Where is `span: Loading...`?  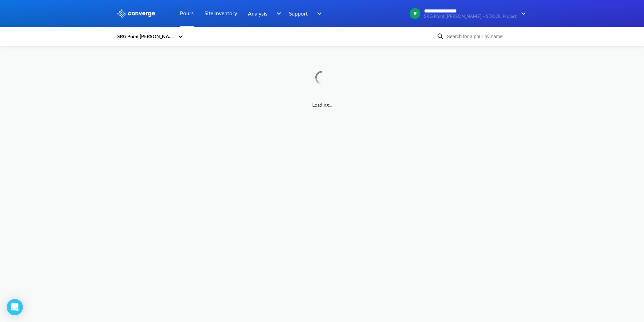
span: Loading... is located at coordinates (322, 105).